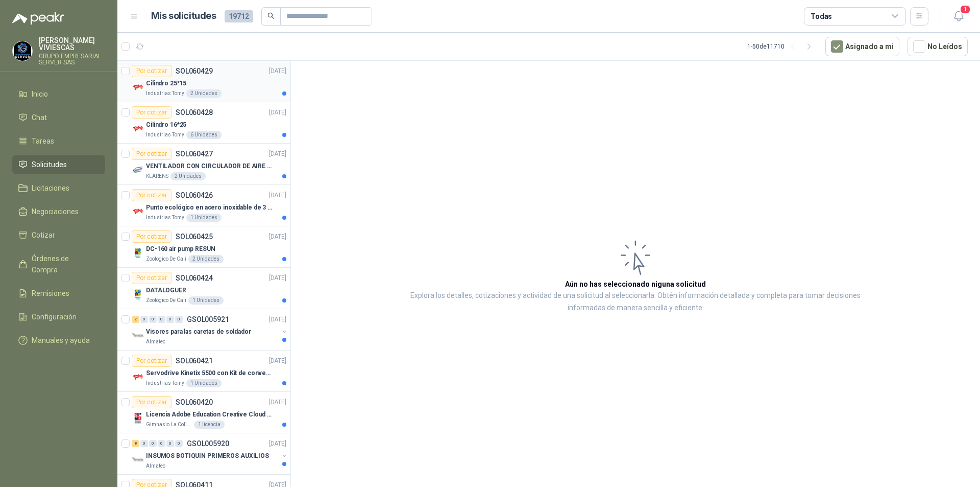  What do you see at coordinates (169, 425) in the screenshot?
I see `p: Gimnasio La Colina` at bounding box center [169, 425].